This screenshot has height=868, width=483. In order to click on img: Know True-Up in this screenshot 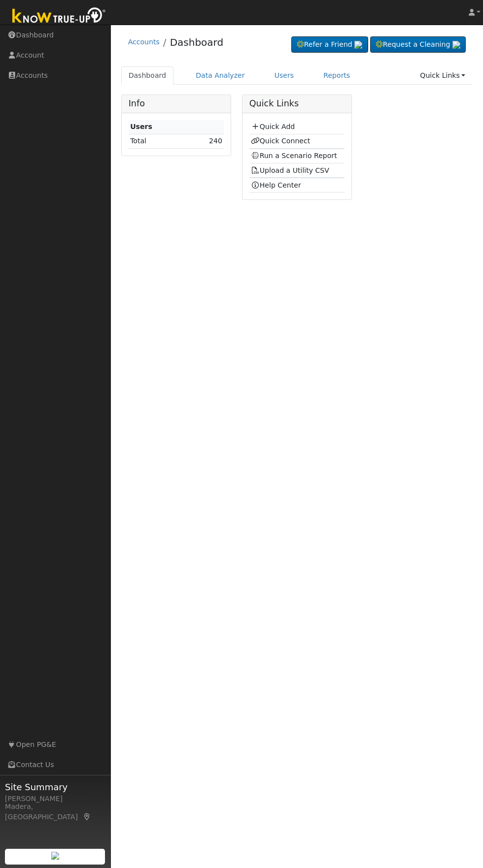, I will do `click(59, 16)`.